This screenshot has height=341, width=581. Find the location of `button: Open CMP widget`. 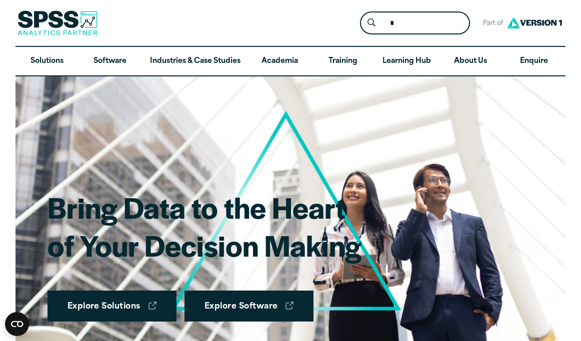

button: Open CMP widget is located at coordinates (17, 324).